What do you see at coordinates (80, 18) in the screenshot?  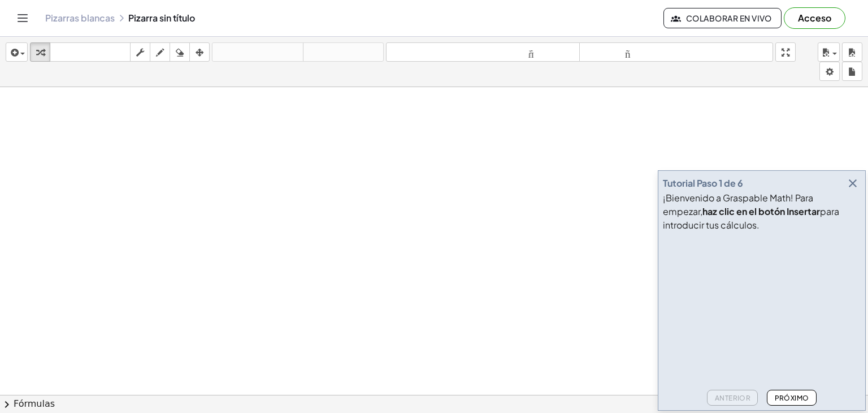 I see `font: Pizarras blancas` at bounding box center [80, 18].